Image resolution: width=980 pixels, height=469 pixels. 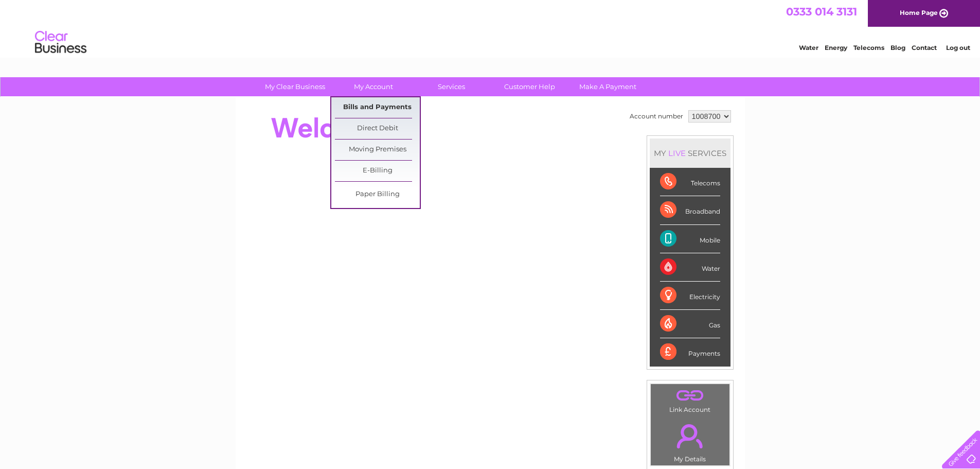 I want to click on a: Telecoms, so click(x=869, y=47).